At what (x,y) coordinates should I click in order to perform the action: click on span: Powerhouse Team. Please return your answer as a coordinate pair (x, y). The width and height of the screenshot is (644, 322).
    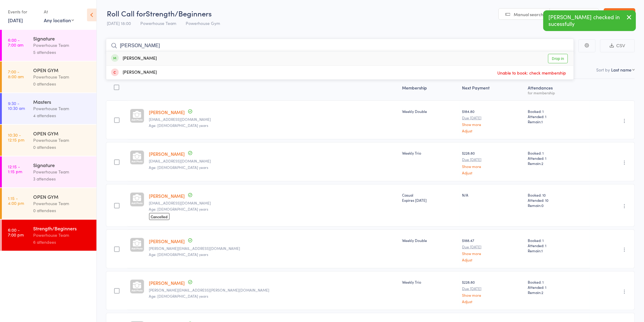
    Looking at the image, I should click on (158, 23).